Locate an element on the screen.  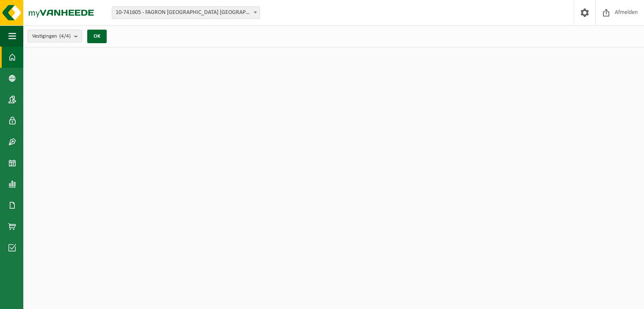
span: Vestigingen is located at coordinates (51, 36).